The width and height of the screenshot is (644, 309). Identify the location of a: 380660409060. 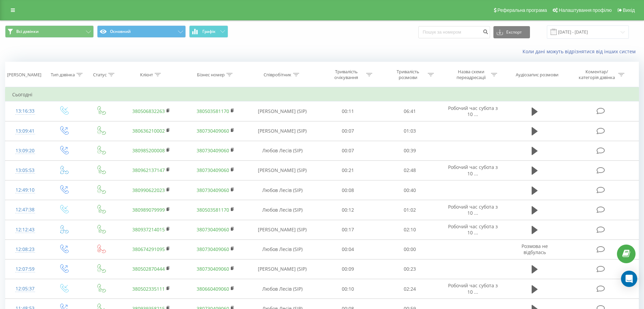
(213, 288).